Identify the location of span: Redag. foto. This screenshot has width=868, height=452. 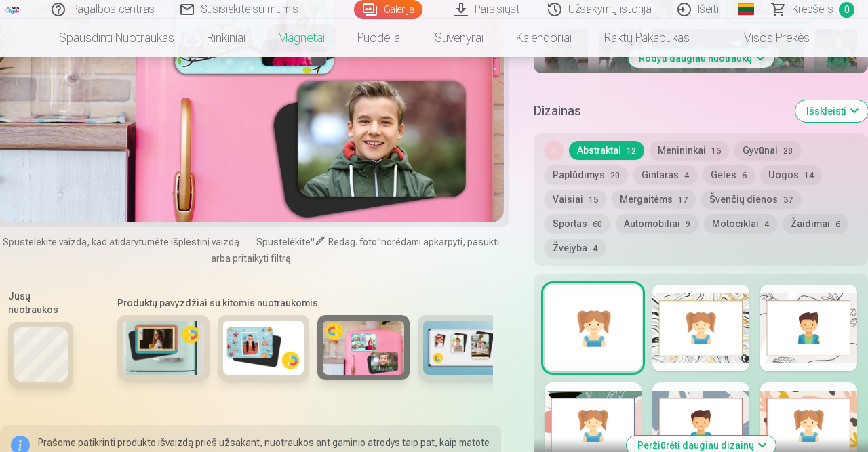
(353, 242).